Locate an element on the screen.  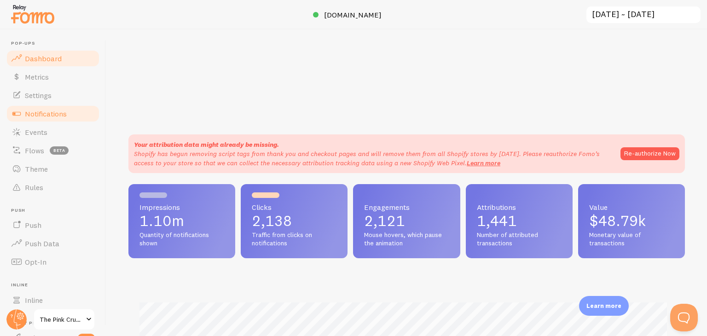
a: Push is located at coordinates (53, 225).